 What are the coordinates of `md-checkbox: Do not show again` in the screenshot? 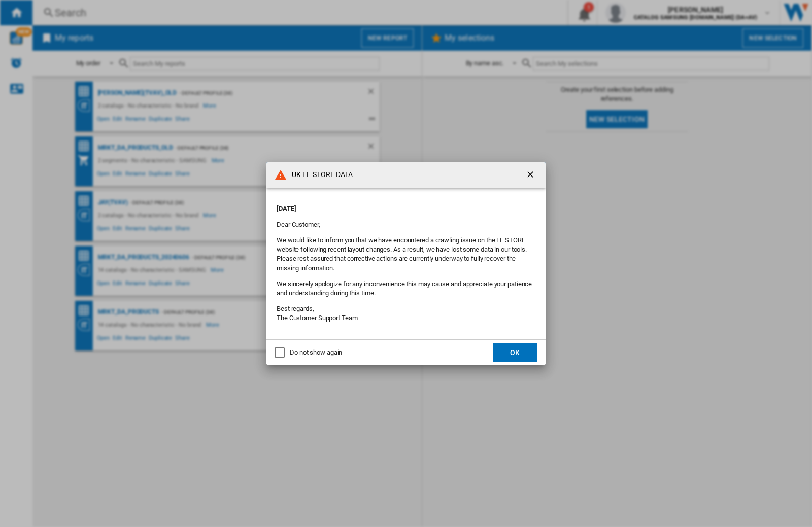 It's located at (308, 353).